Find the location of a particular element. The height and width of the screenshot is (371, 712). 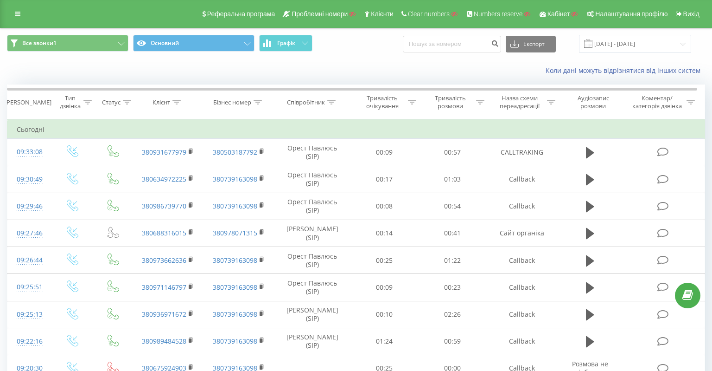

div: 09:29:46 is located at coordinates (29, 206).